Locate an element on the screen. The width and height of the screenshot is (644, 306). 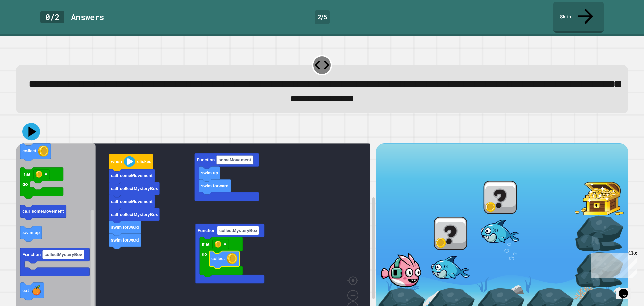
div: Chat with us now!Close is located at coordinates (24, 22).